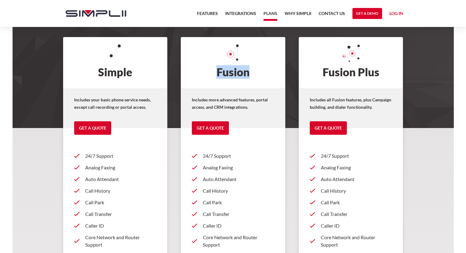  What do you see at coordinates (233, 63) in the screenshot?
I see `h2: Fusion` at bounding box center [233, 63].